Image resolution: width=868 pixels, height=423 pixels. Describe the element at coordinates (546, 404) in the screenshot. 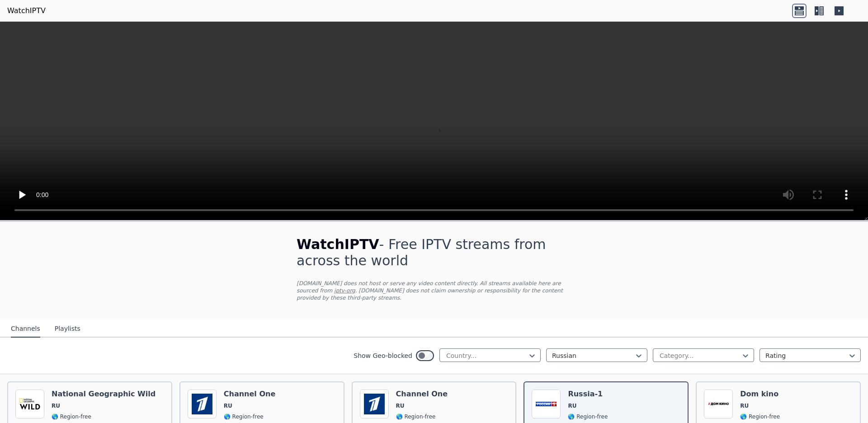

I see `img: Russia-1` at that location.